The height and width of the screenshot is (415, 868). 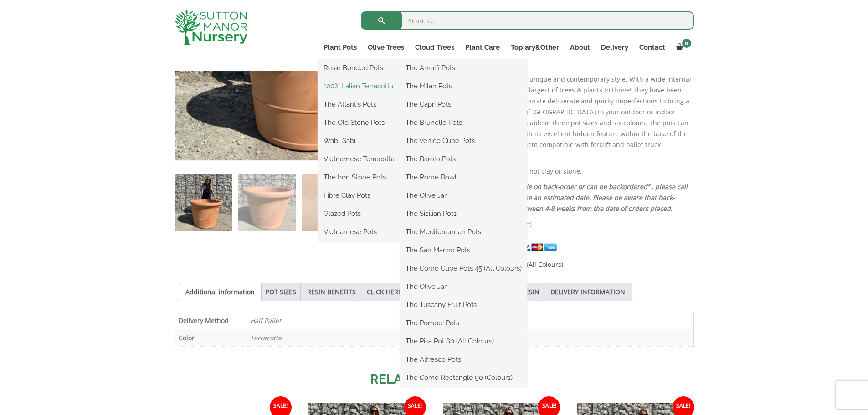 What do you see at coordinates (267, 203) in the screenshot?
I see `img: The Brunello Pot 100 Colour Terracotta - Image 2` at bounding box center [267, 203].